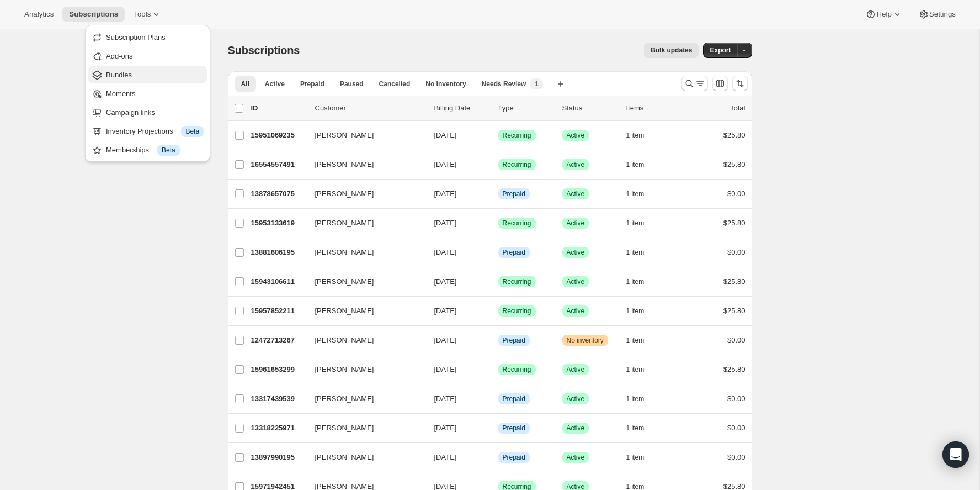 The width and height of the screenshot is (980, 490). I want to click on button: Analytics, so click(39, 14).